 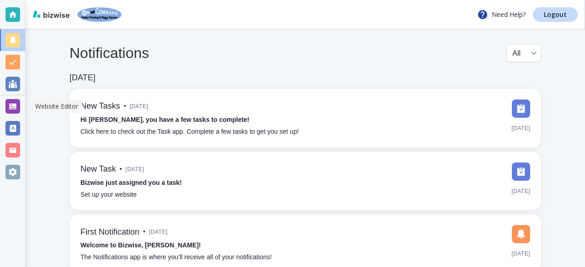 What do you see at coordinates (108, 195) in the screenshot?
I see `p: Set up your website` at bounding box center [108, 195].